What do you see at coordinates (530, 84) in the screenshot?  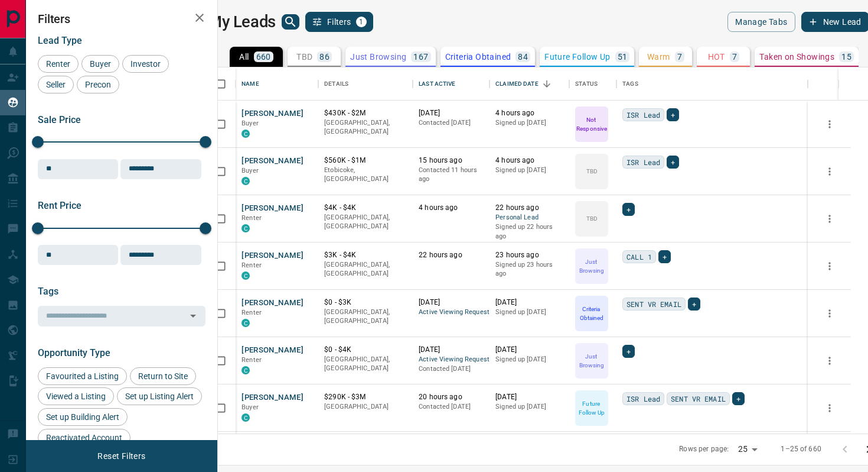 I see `div: Claimed Date` at bounding box center [530, 84].